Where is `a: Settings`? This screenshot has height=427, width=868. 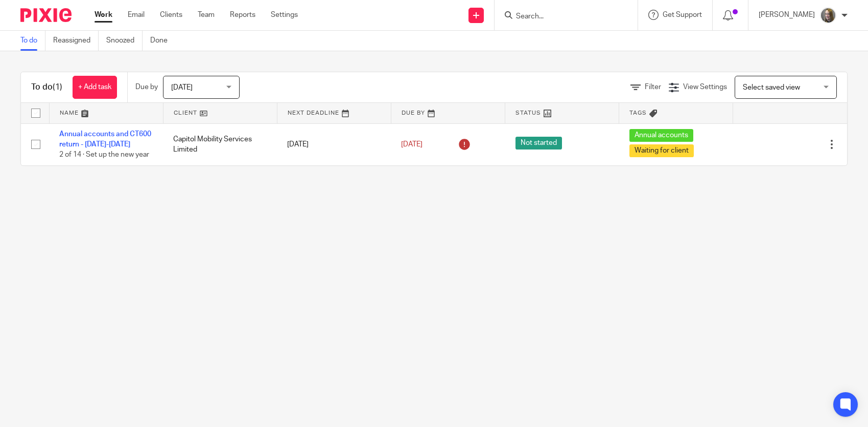
a: Settings is located at coordinates (284, 15).